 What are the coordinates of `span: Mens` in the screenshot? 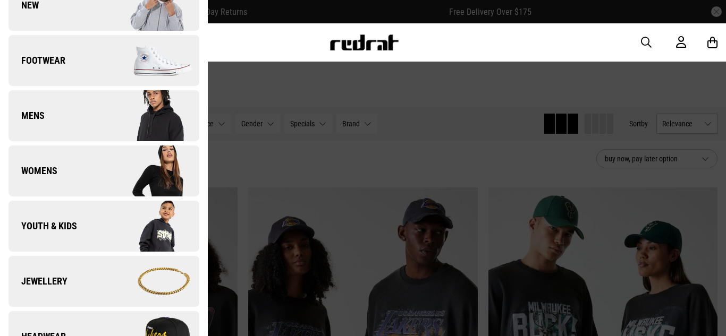 It's located at (27, 116).